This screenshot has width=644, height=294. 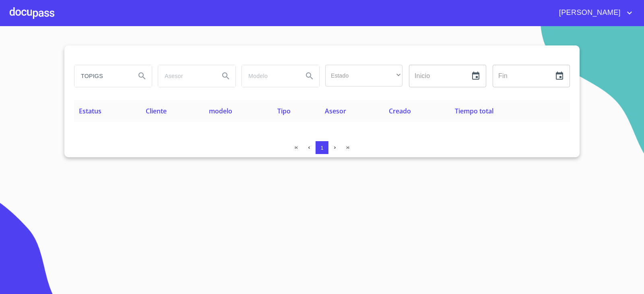 I want to click on span: Tiempo total, so click(x=474, y=111).